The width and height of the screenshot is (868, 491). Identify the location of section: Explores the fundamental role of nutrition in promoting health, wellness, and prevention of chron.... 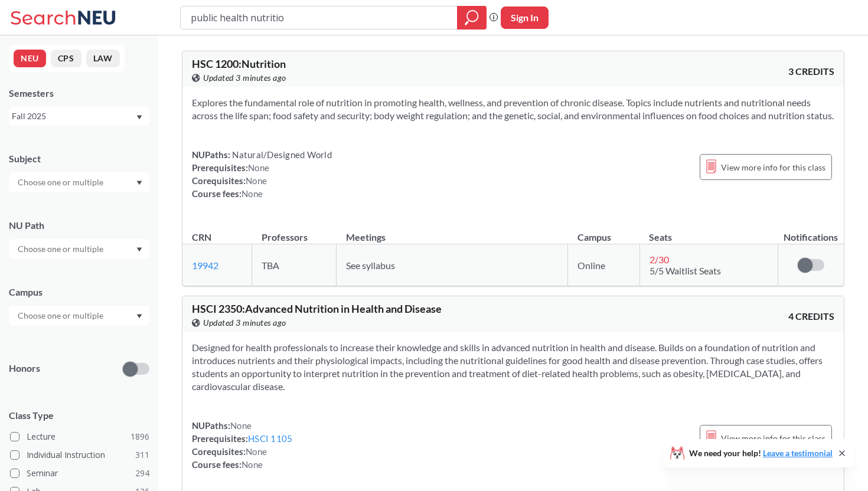
(513, 109).